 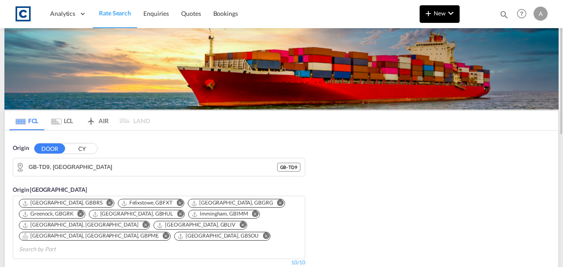 I want to click on div: Greenock, GBGRK, so click(x=48, y=214).